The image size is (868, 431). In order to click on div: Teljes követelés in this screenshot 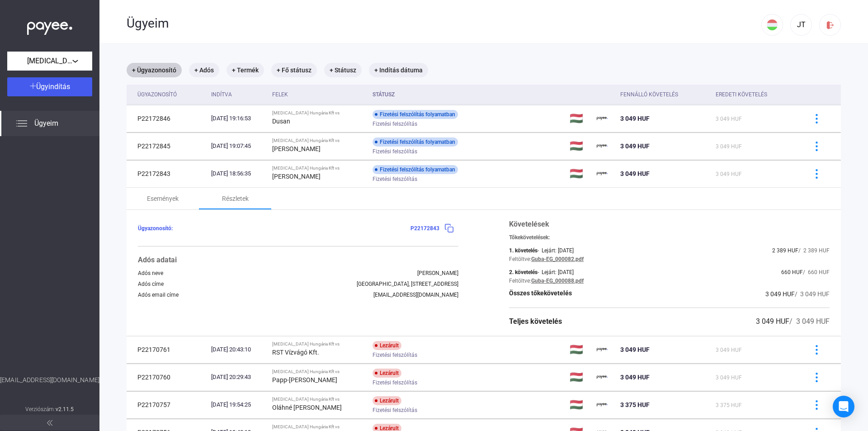, I will do `click(535, 321)`.